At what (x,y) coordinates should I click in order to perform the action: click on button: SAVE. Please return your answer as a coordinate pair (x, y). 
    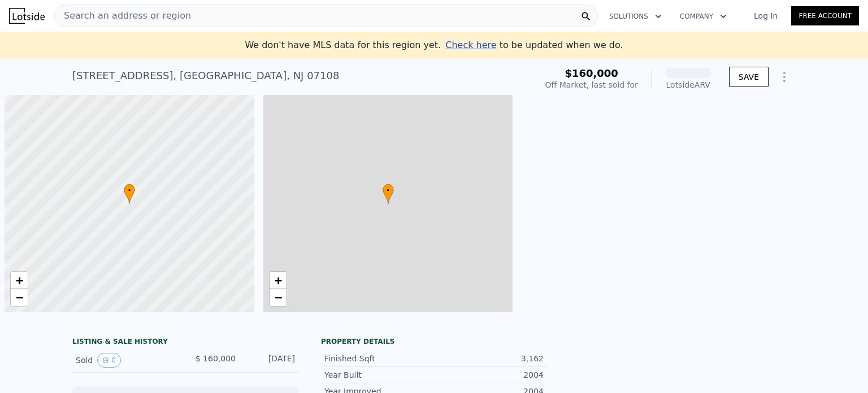
    Looking at the image, I should click on (749, 77).